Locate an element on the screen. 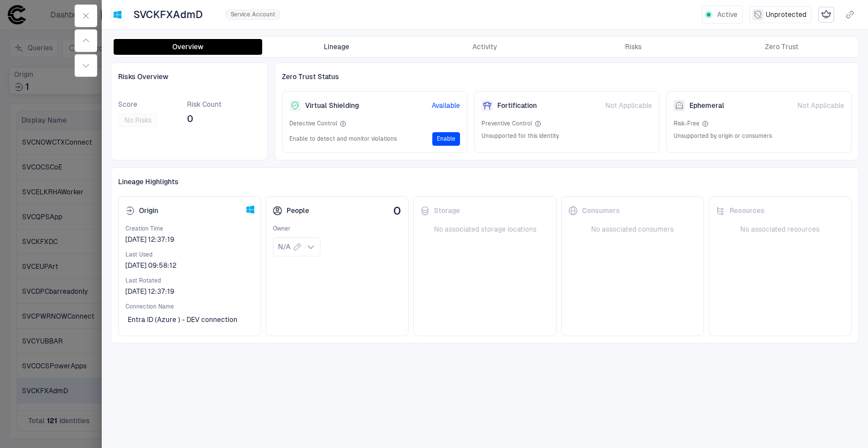 The image size is (868, 448). span: Connection Name is located at coordinates (189, 307).